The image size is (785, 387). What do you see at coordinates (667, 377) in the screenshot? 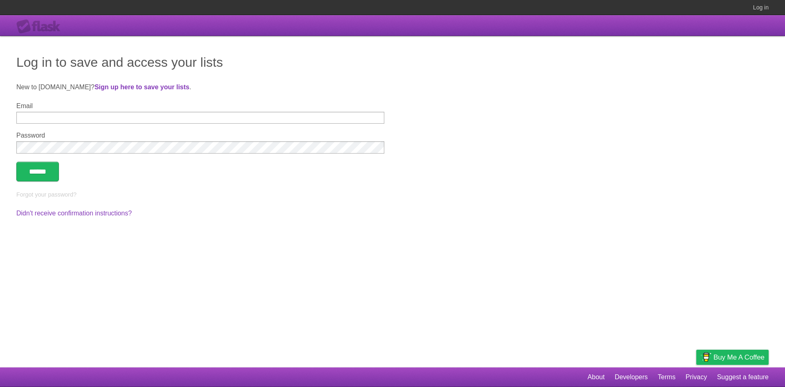
I see `a: Terms` at bounding box center [667, 377].